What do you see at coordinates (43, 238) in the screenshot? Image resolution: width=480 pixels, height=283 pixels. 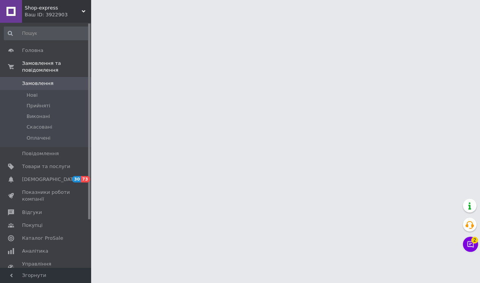 I see `span: Каталог ProSale` at bounding box center [43, 238].